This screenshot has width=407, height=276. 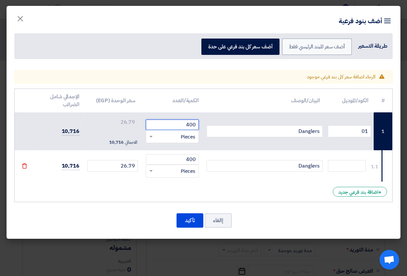 I want to click on label: أضف سعر للبند الرئيسي فقط, so click(x=317, y=47).